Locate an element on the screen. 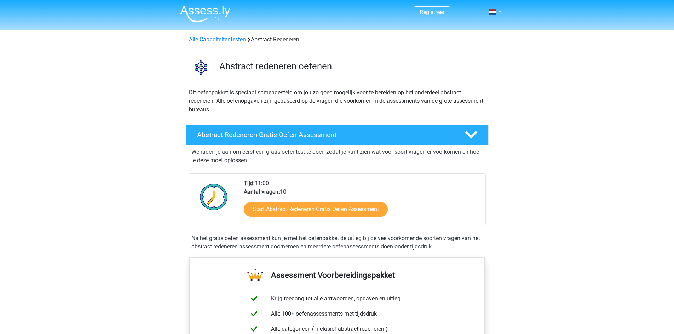 The height and width of the screenshot is (334, 674). p: We raden je aan om eerst een gratis oefentest te doen zodat je kunt zien wat voor soort vragen er... is located at coordinates (337, 156).